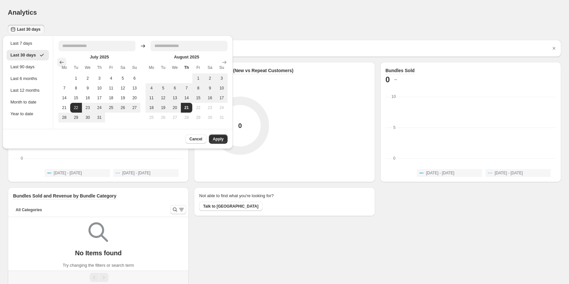 The height and width of the screenshot is (284, 569). I want to click on div: Year to date, so click(28, 114).